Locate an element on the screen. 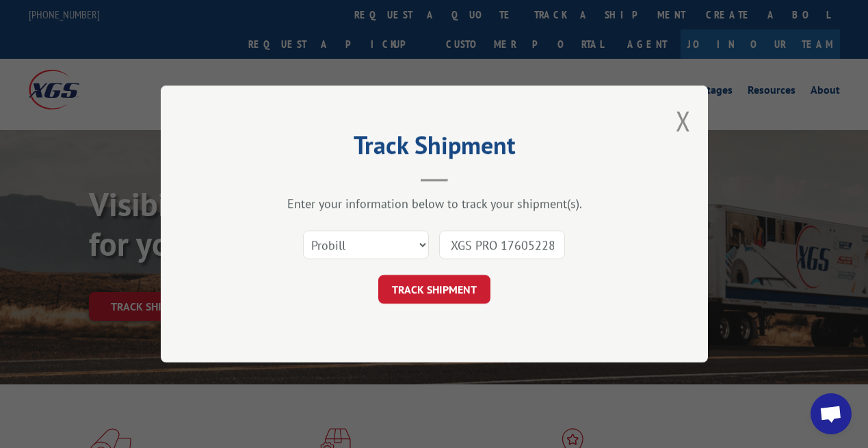 This screenshot has height=448, width=868. button: TRACK SHIPMENT is located at coordinates (435, 290).